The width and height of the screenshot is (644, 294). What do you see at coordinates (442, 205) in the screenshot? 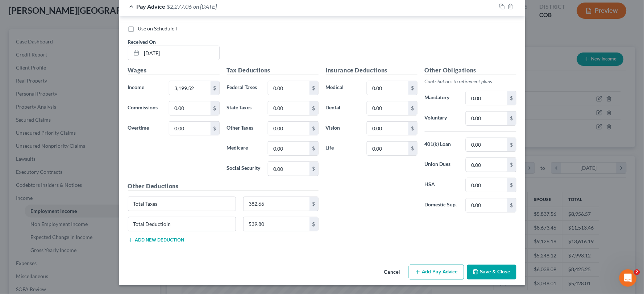
I see `label: Domestic Sup.` at bounding box center [442, 205].